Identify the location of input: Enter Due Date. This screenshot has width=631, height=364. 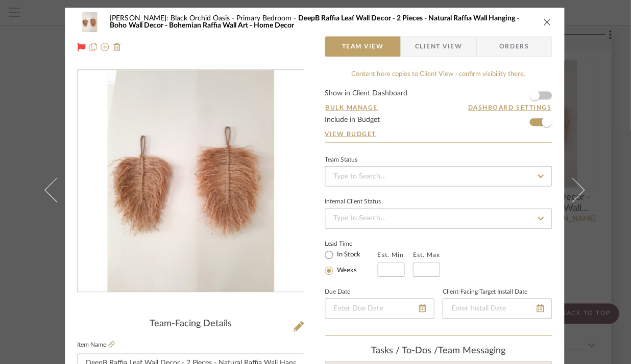
(380, 308).